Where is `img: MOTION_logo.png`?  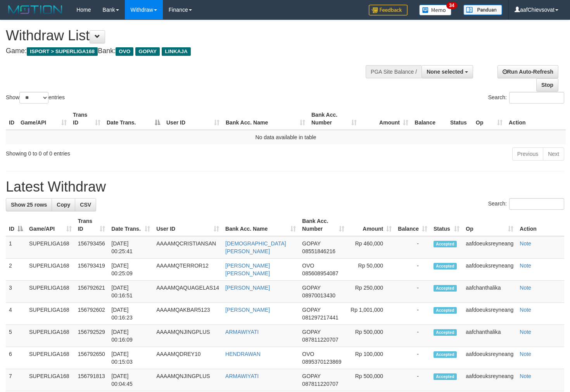
img: MOTION_logo.png is located at coordinates (35, 10).